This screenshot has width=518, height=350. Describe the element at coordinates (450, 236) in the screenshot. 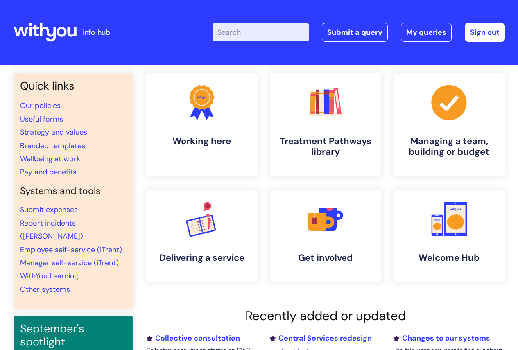

I see `a: Welcome Hub` at that location.